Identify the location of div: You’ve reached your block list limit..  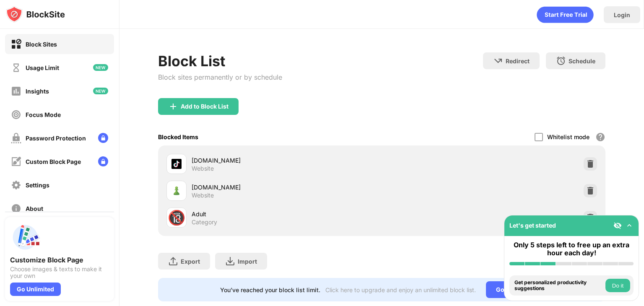
(270, 290).